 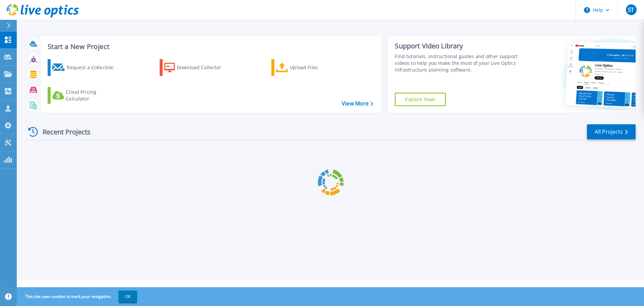 I want to click on h3: Start a New Project, so click(x=210, y=46).